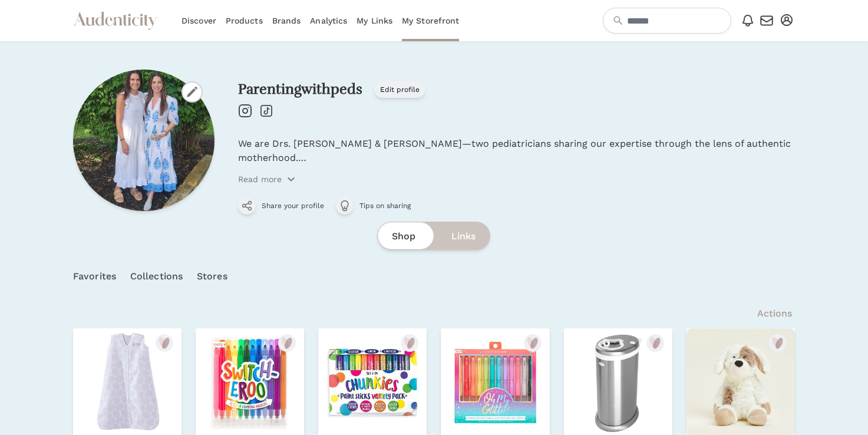  Describe the element at coordinates (774, 314) in the screenshot. I see `a: Actions` at that location.